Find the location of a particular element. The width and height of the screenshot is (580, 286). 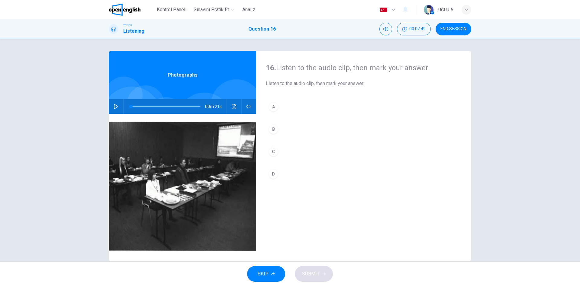

img: OpenEnglish logo is located at coordinates (124, 10).